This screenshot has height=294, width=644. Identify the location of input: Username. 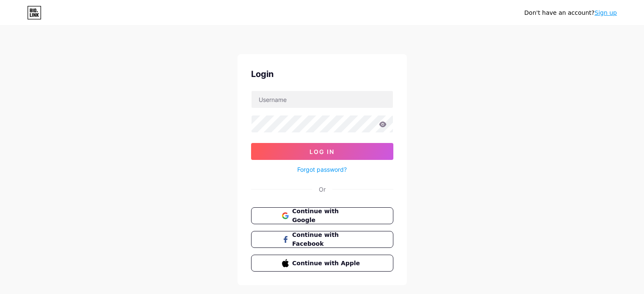
(322, 99).